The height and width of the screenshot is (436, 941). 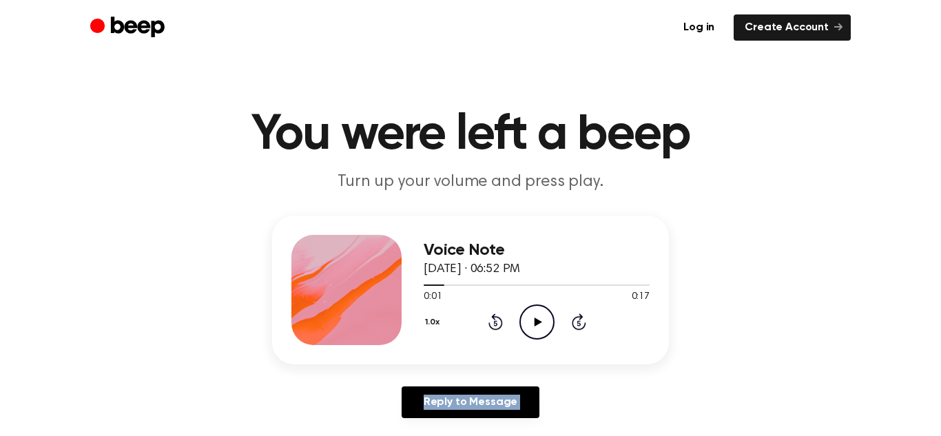 I want to click on span: 0:01, so click(x=433, y=297).